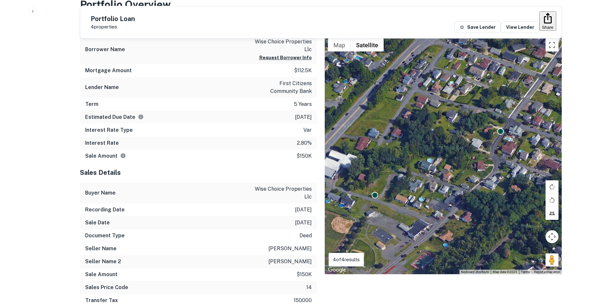  What do you see at coordinates (547, 21) in the screenshot?
I see `button: Share` at bounding box center [547, 21].